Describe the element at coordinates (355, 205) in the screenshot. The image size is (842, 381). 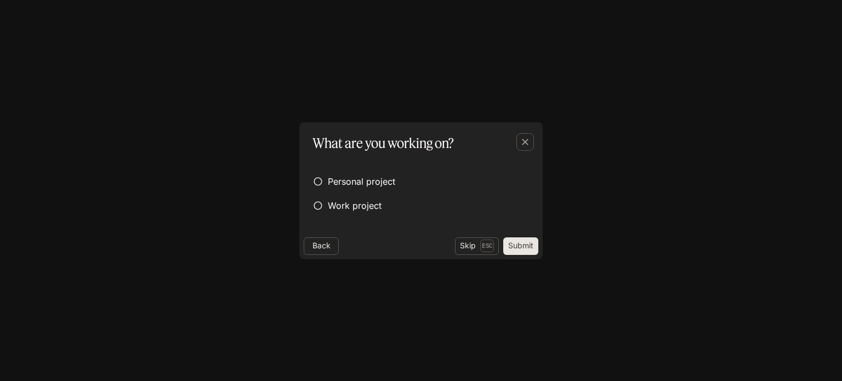
I see `span: Work project` at that location.